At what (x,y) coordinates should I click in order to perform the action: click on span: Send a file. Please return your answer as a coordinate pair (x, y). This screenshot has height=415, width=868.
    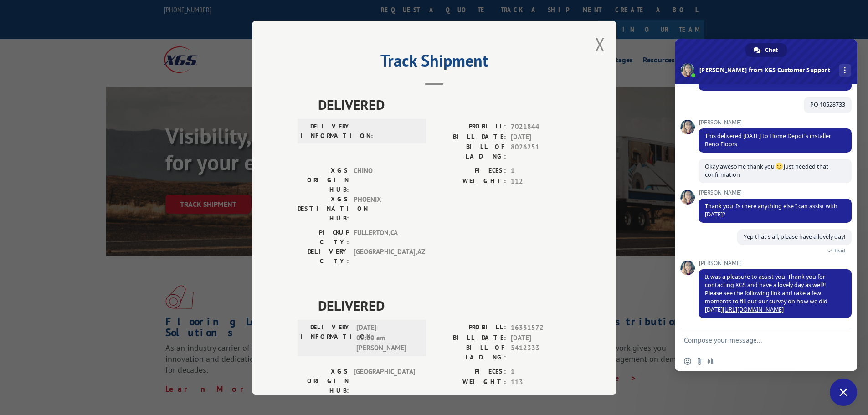
    Looking at the image, I should click on (700, 362).